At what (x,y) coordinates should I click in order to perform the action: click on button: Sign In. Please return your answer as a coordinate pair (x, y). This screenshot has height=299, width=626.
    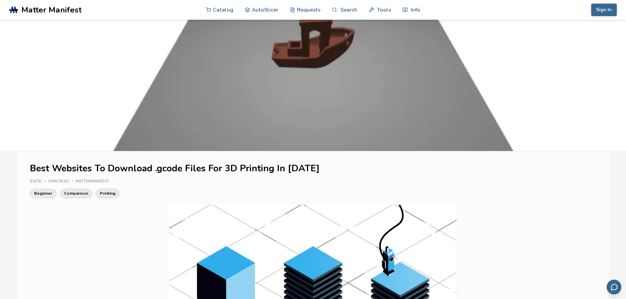
    Looking at the image, I should click on (604, 10).